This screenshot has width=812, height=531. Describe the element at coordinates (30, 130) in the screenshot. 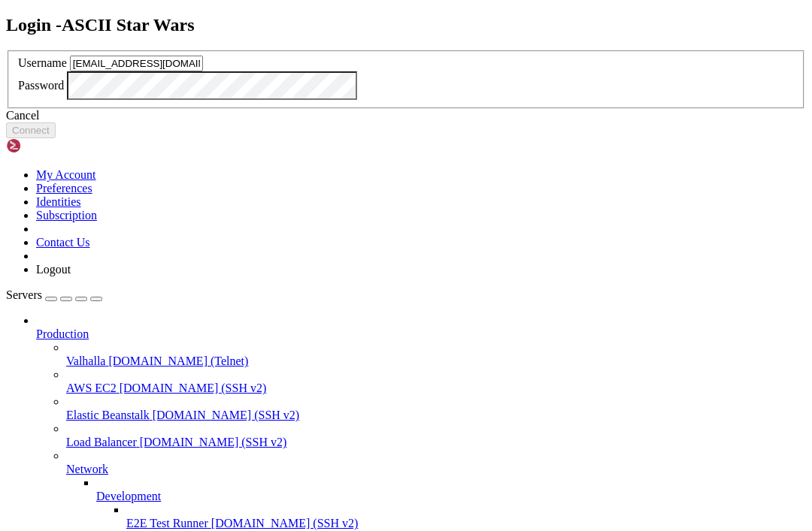

I see `button: Connect` at that location.